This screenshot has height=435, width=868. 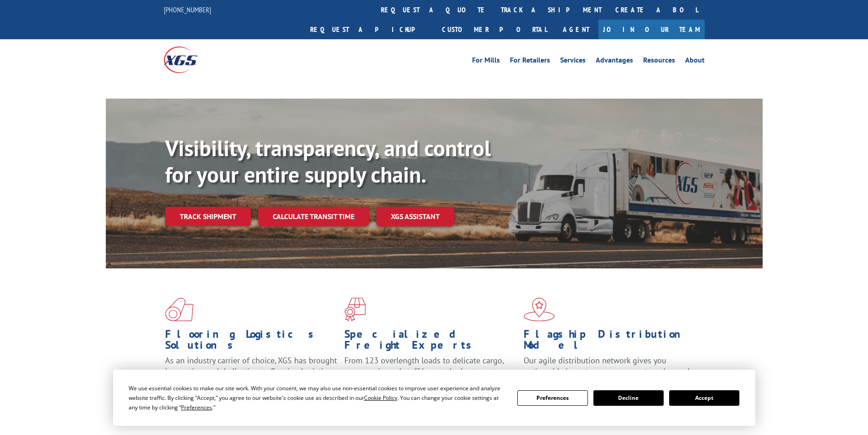 What do you see at coordinates (252, 342) in the screenshot?
I see `h1: Flooring Logistics Solutions` at bounding box center [252, 342].